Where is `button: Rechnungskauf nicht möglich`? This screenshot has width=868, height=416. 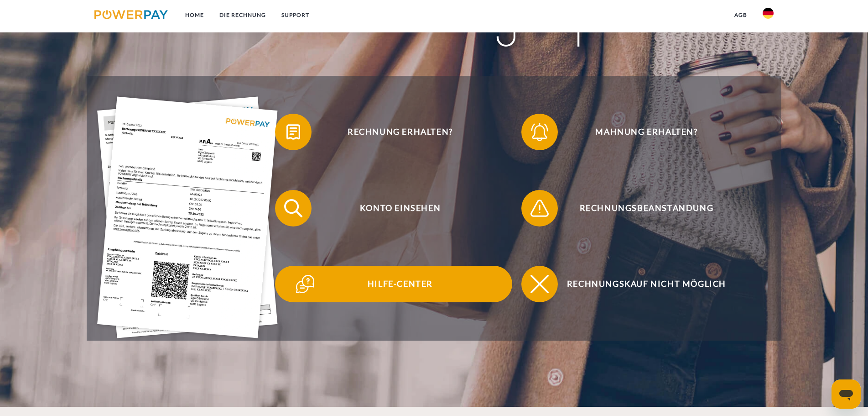 button: Rechnungskauf nicht möglich is located at coordinates (640, 284).